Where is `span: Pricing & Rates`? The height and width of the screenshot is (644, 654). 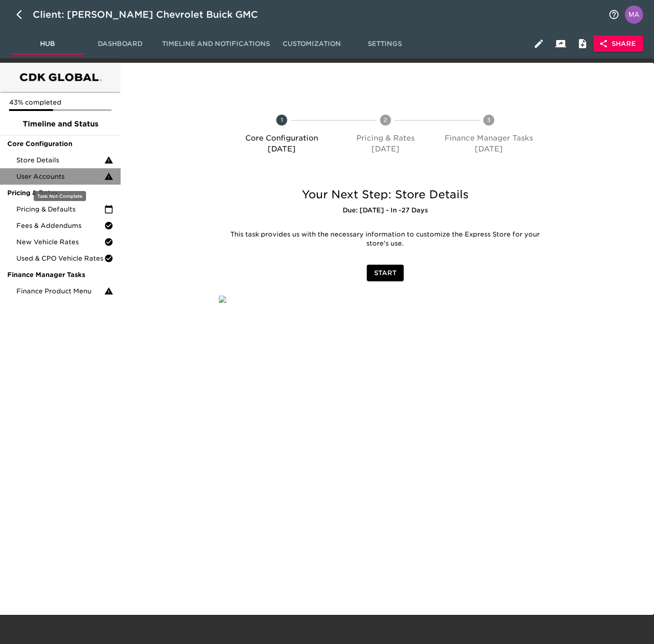 span: Pricing & Rates is located at coordinates (60, 193).